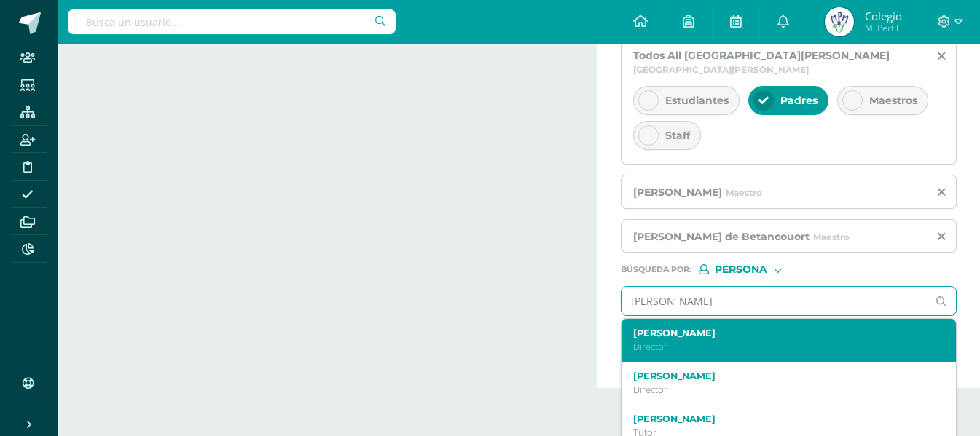 This screenshot has width=980, height=436. Describe the element at coordinates (656, 269) in the screenshot. I see `span: Búsqueda por :` at that location.